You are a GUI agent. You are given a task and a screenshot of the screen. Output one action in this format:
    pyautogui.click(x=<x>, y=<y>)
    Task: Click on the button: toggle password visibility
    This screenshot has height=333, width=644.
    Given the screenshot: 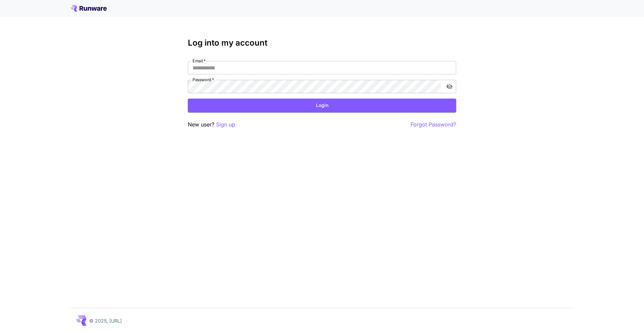 What is the action you would take?
    pyautogui.click(x=450, y=87)
    